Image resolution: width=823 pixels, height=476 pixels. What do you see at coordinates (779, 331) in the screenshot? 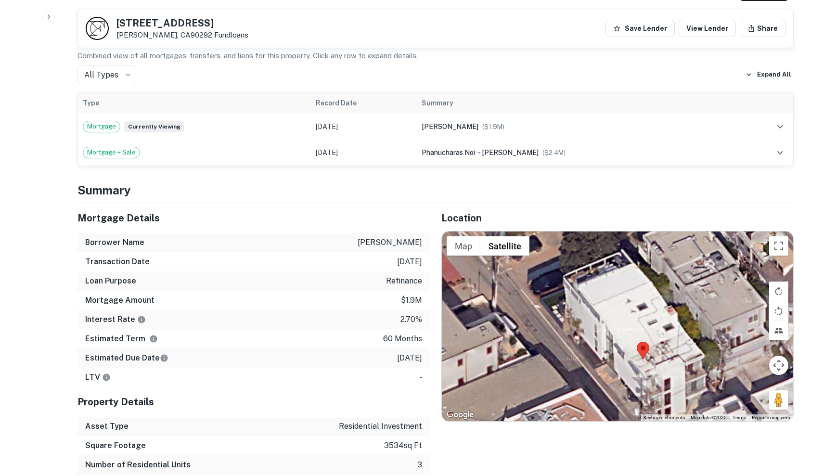
I see `button: Tilt map` at bounding box center [779, 331].